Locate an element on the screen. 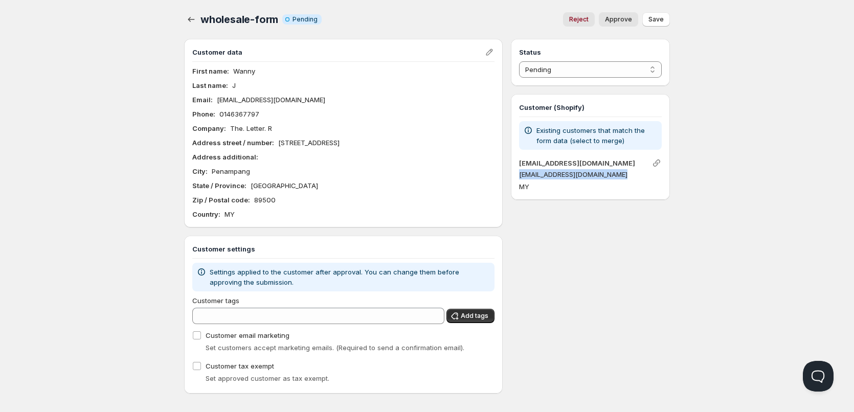 The width and height of the screenshot is (854, 412). b: Country : is located at coordinates (206, 214).